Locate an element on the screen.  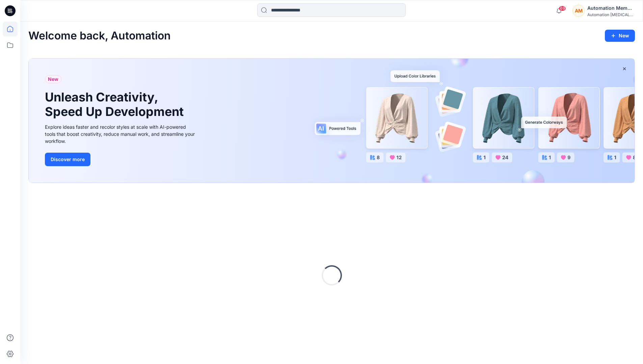
span: 69 is located at coordinates (562, 9).